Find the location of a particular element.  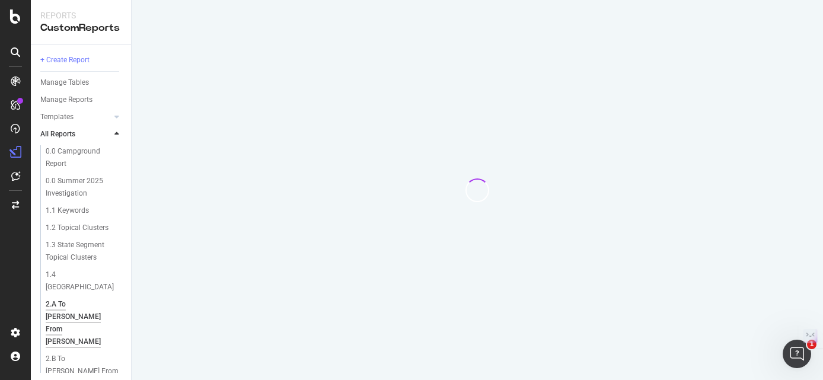

a: Manage Tables is located at coordinates (81, 82).